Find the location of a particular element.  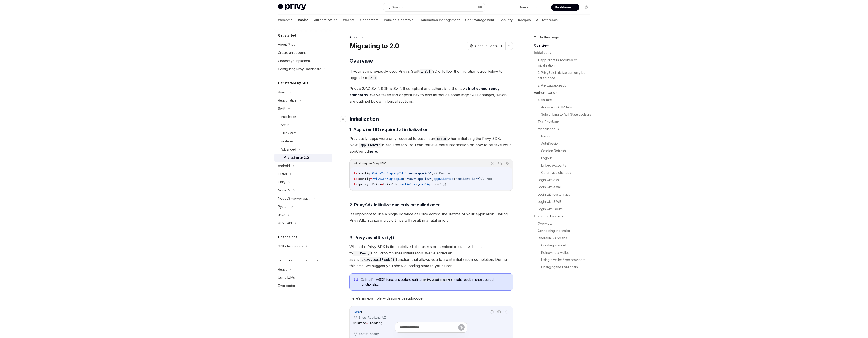

button: Python is located at coordinates (303, 207).